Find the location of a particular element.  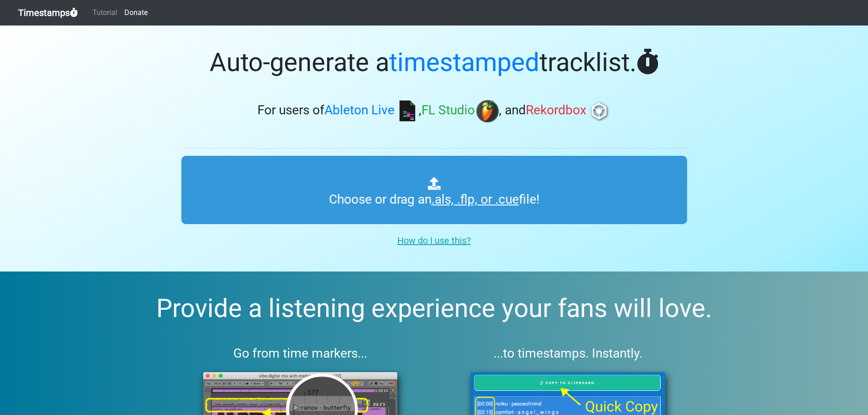

h3: For users of , , and is located at coordinates (434, 111).